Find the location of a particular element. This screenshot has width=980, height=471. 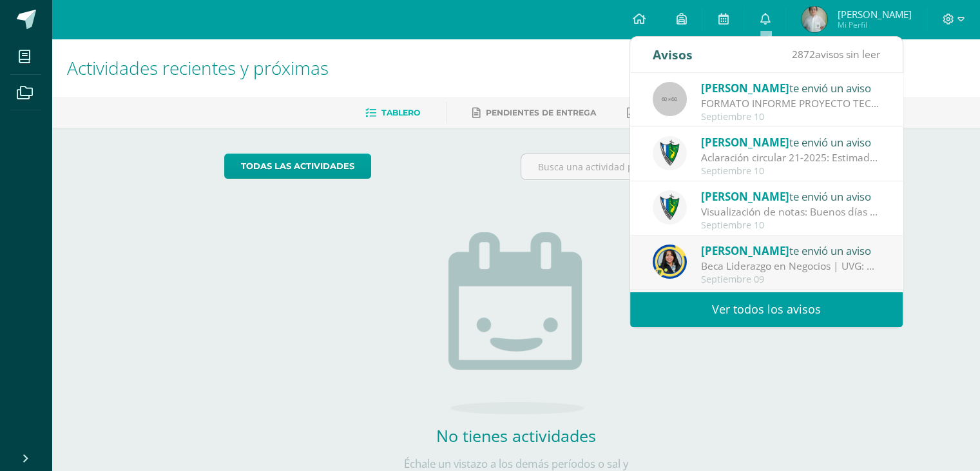

input: Busca una actividad próxima aquí... is located at coordinates (664, 166).